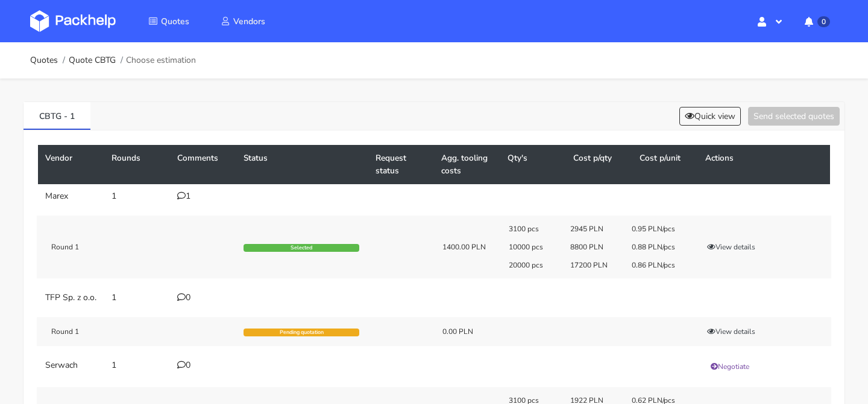 The height and width of the screenshot is (404, 868). Describe the element at coordinates (592, 229) in the screenshot. I see `div: 2945 PLN` at that location.